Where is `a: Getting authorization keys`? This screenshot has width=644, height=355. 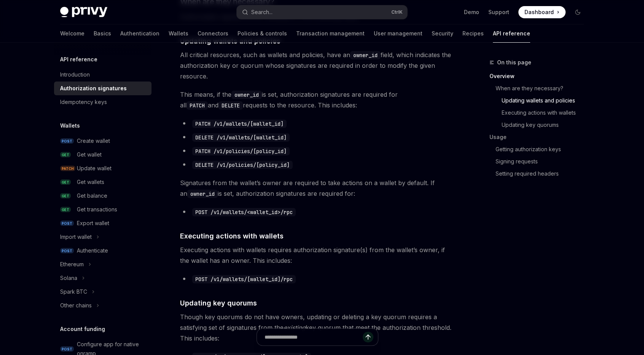 a: Getting authorization keys is located at coordinates (543, 150).